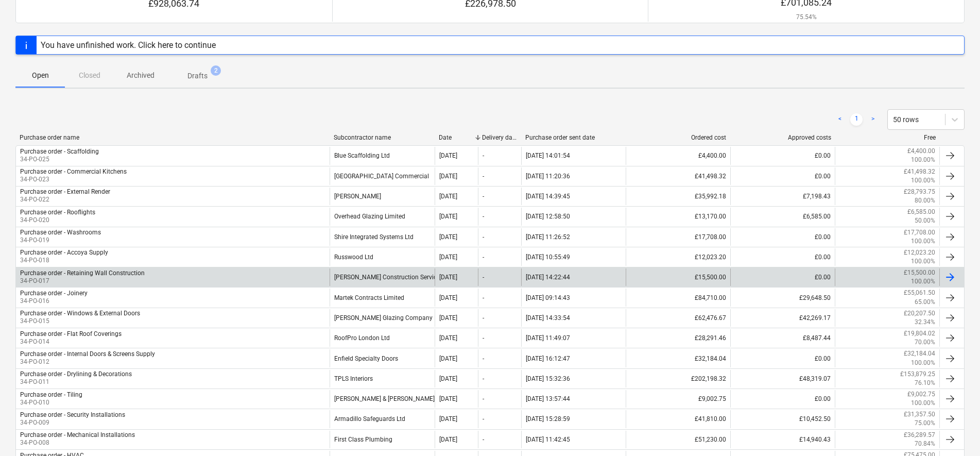 The width and height of the screenshot is (980, 456). What do you see at coordinates (678, 217) in the screenshot?
I see `div: £13,170.00` at bounding box center [678, 217].